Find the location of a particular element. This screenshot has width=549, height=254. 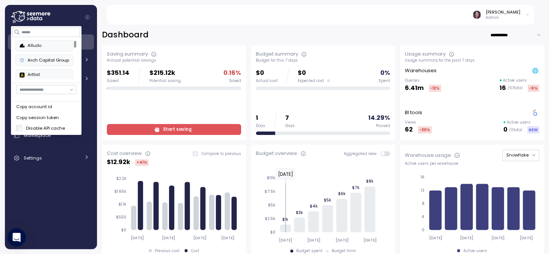

tspan: 12 is located at coordinates (423, 190).